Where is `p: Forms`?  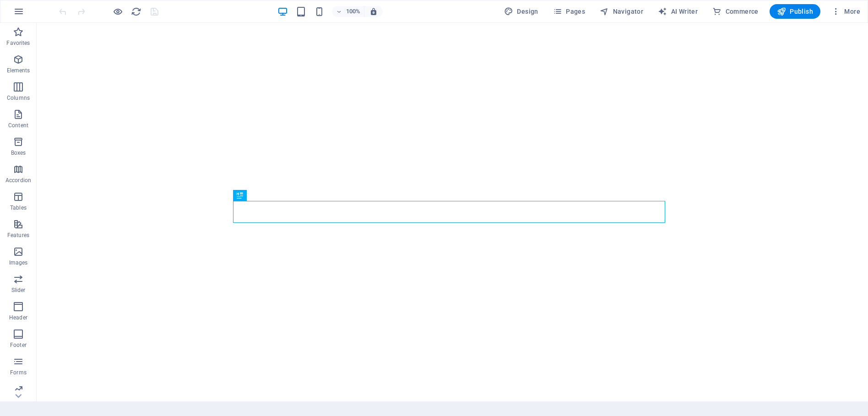
p: Forms is located at coordinates (19, 373).